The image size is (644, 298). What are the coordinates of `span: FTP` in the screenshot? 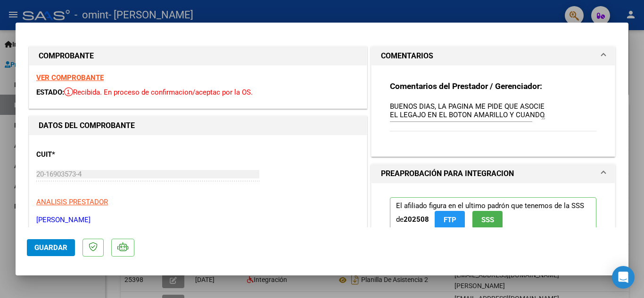 It's located at (450, 220).